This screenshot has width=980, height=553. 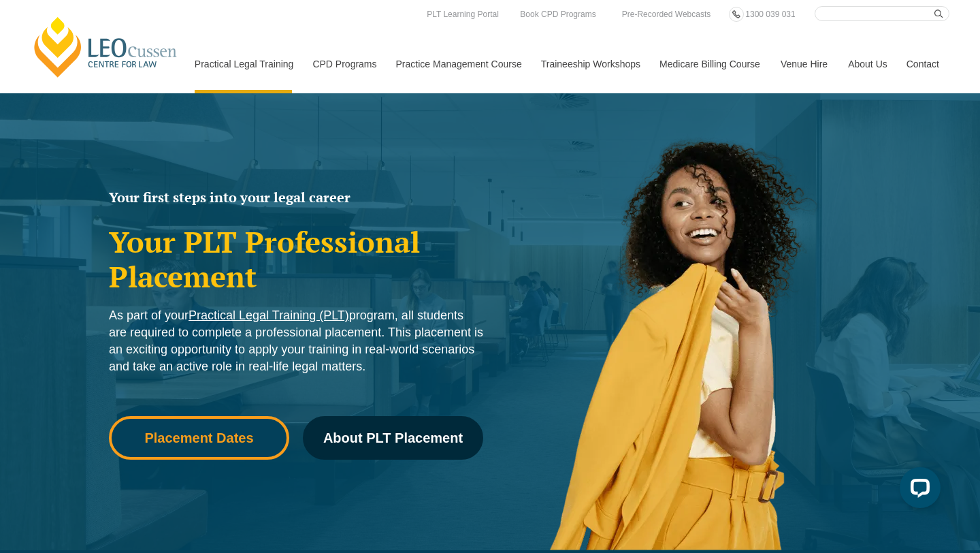 What do you see at coordinates (344, 64) in the screenshot?
I see `a: CPD Programs` at bounding box center [344, 64].